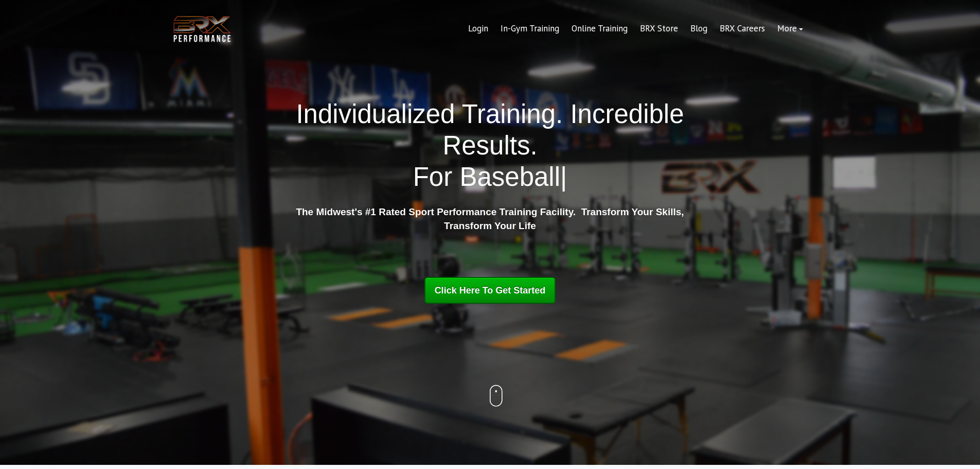 This screenshot has height=469, width=980. What do you see at coordinates (530, 29) in the screenshot?
I see `a: In-Gym Training` at bounding box center [530, 29].